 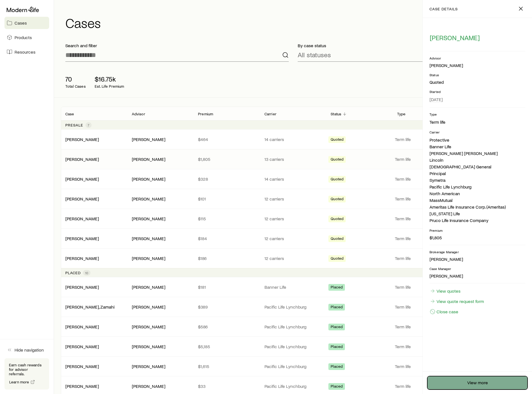 What do you see at coordinates (477, 114) in the screenshot?
I see `p: Type` at bounding box center [477, 114].